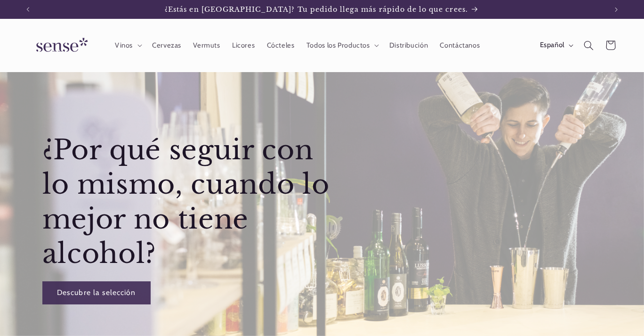 This screenshot has width=644, height=336. Describe the element at coordinates (127, 45) in the screenshot. I see `summary: Vinos` at that location.